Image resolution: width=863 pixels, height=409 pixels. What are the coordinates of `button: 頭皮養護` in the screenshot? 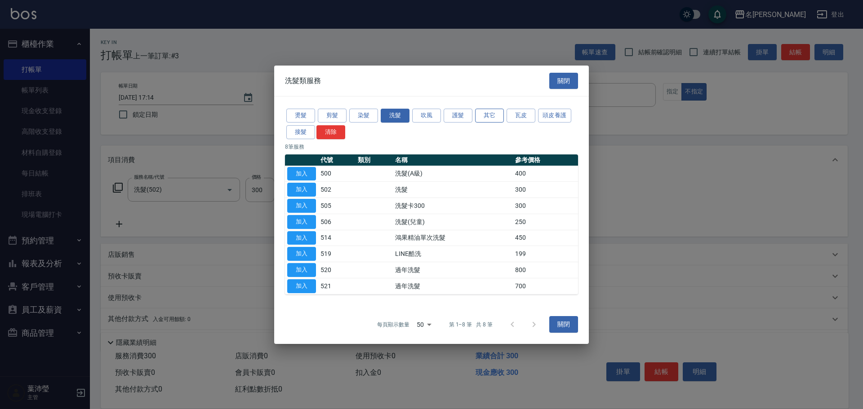 It's located at (555, 115).